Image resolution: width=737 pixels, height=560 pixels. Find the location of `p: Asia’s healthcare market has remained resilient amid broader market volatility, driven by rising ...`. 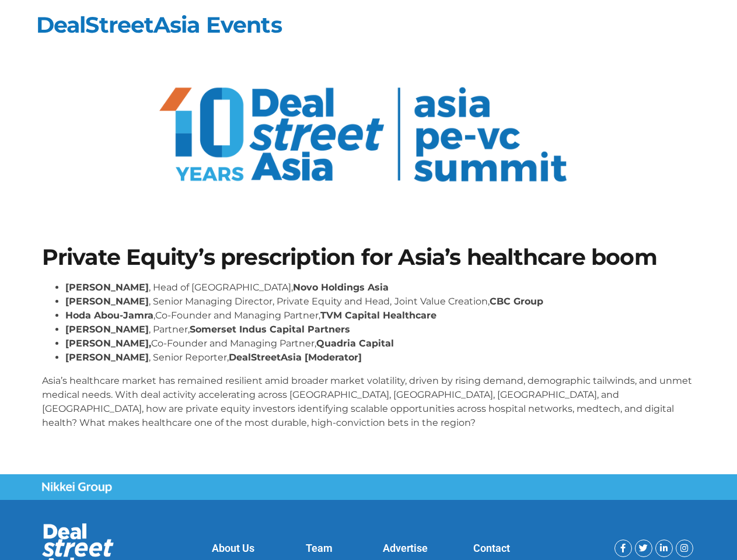

p: Asia’s healthcare market has remained resilient amid broader market volatility, driven by rising ... is located at coordinates (369, 402).